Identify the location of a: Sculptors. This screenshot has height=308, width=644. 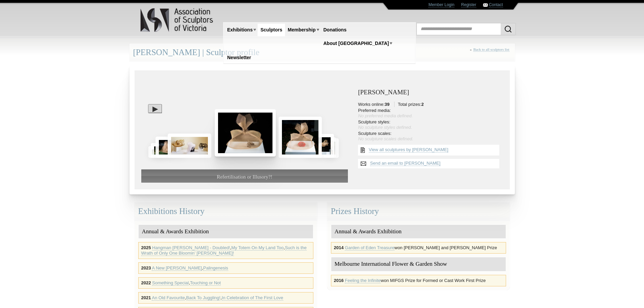
(271, 30).